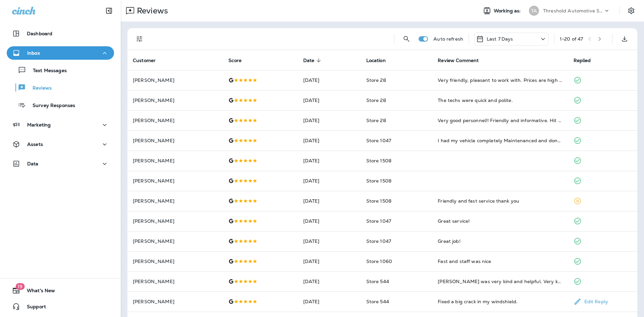  I want to click on div: I had my vehicle completely Maintenanced and done with no issues whatsoever. I actually was in an..., so click(500, 140).